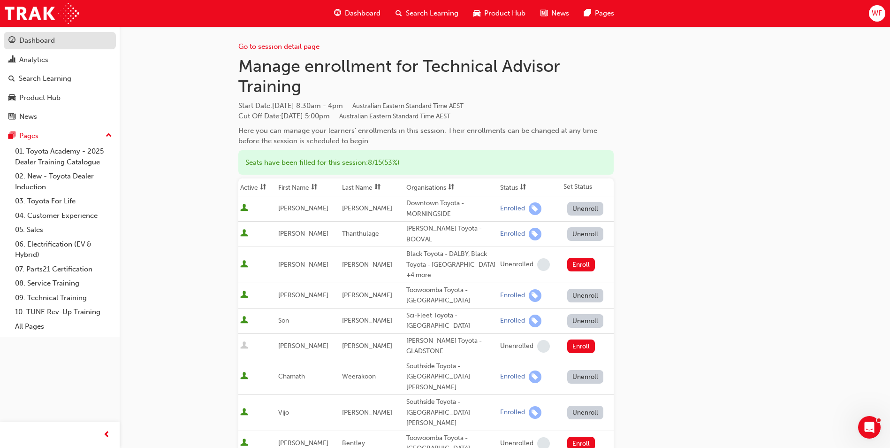 This screenshot has width=890, height=448. Describe the element at coordinates (60, 136) in the screenshot. I see `button: Pages` at that location.